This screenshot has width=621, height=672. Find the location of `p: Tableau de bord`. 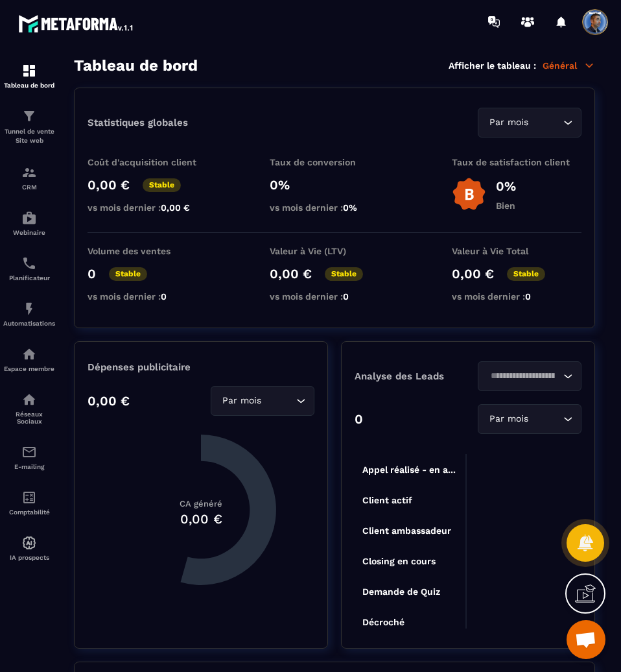

p: Tableau de bord is located at coordinates (29, 85).